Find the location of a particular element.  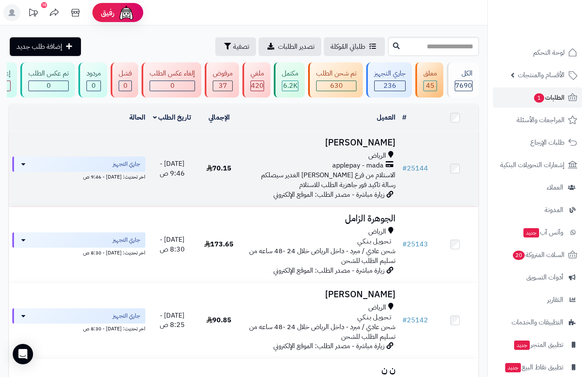

span: التقارير is located at coordinates (556, 300).